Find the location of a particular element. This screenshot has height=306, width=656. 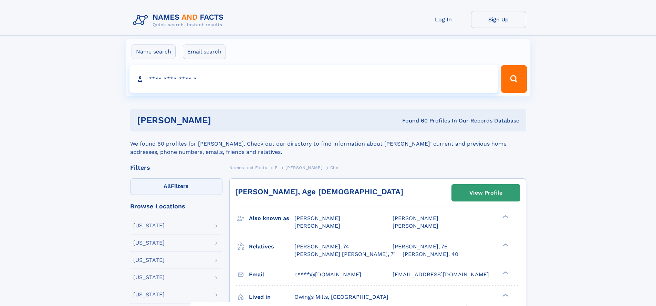

span: All is located at coordinates (167, 186).